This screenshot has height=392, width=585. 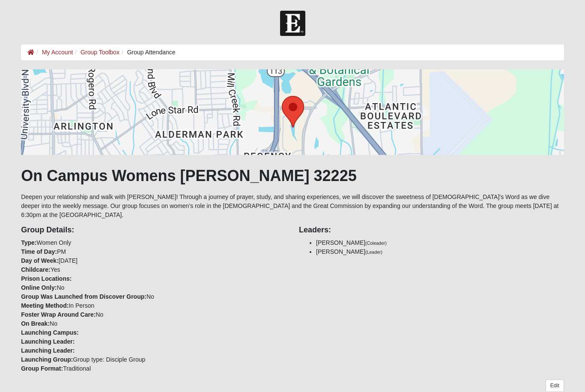 What do you see at coordinates (35, 324) in the screenshot?
I see `strong: On Break:` at bounding box center [35, 324].